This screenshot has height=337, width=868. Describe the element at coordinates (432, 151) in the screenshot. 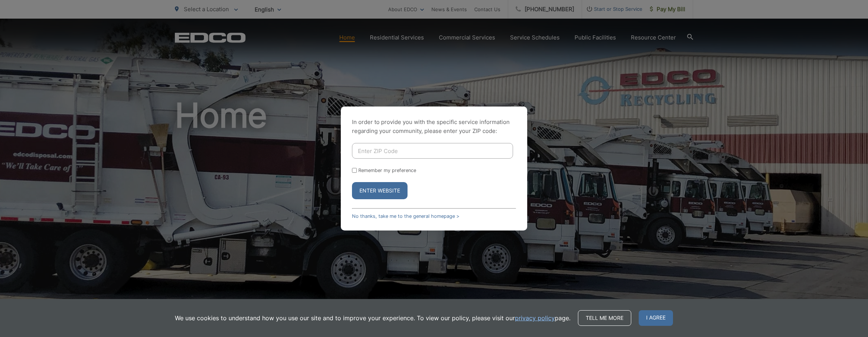

I see `input: Enter ZIP Code` at that location.